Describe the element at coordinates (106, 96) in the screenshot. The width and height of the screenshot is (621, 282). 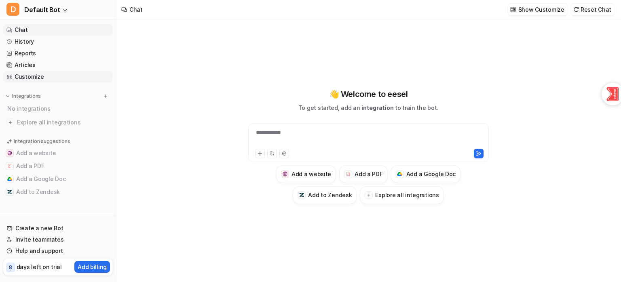
I see `img: menu_add.svg` at that location.